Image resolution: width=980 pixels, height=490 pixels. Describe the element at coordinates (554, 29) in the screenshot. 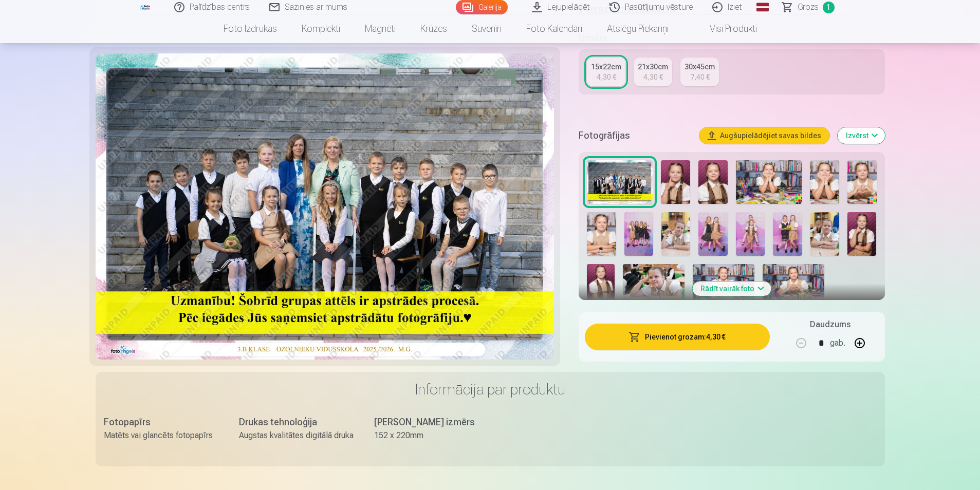

I see `a: Foto kalendāri` at that location.